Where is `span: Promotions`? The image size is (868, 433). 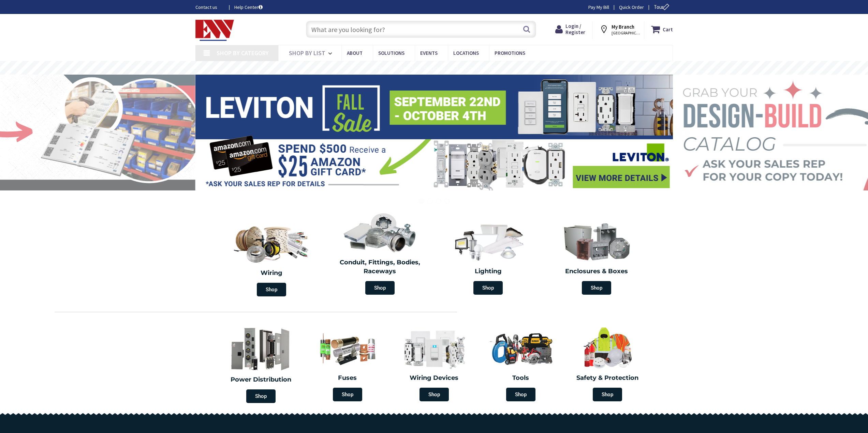 span: Promotions is located at coordinates (510, 53).